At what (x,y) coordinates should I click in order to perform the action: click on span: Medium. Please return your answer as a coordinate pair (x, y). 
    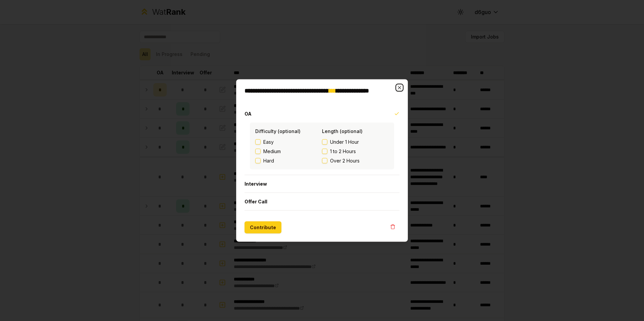
    Looking at the image, I should click on (272, 151).